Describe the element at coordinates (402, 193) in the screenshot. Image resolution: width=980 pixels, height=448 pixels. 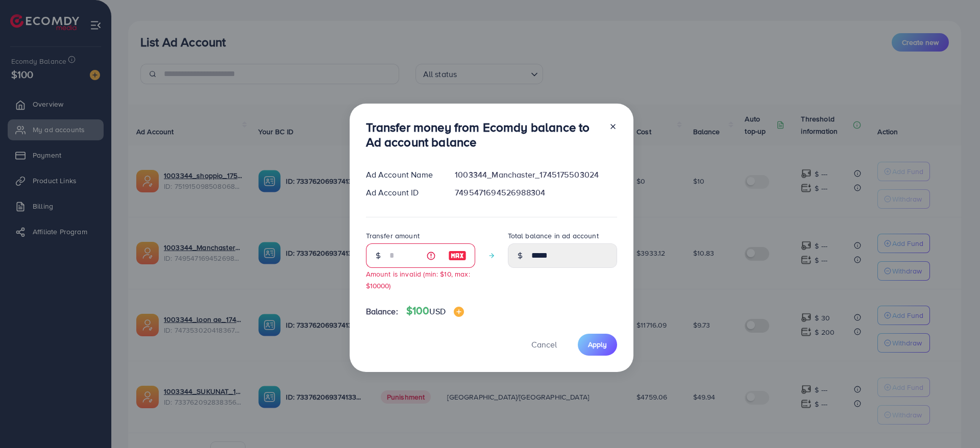
I see `div: Ad Account ID` at that location.